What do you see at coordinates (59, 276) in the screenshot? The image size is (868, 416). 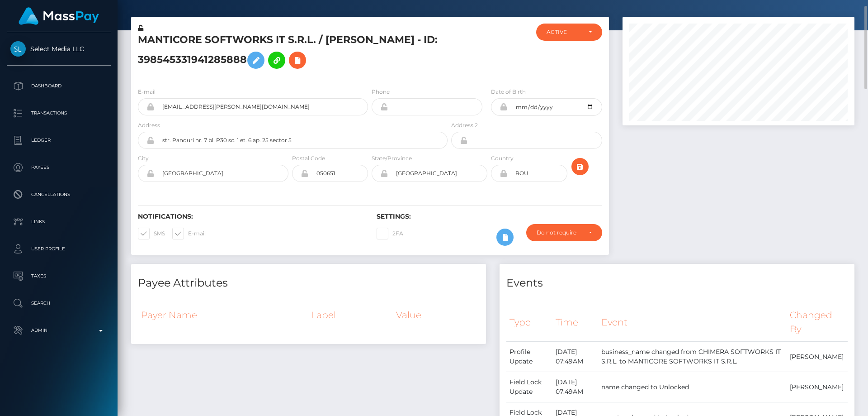 I see `p: Taxes` at bounding box center [59, 276].